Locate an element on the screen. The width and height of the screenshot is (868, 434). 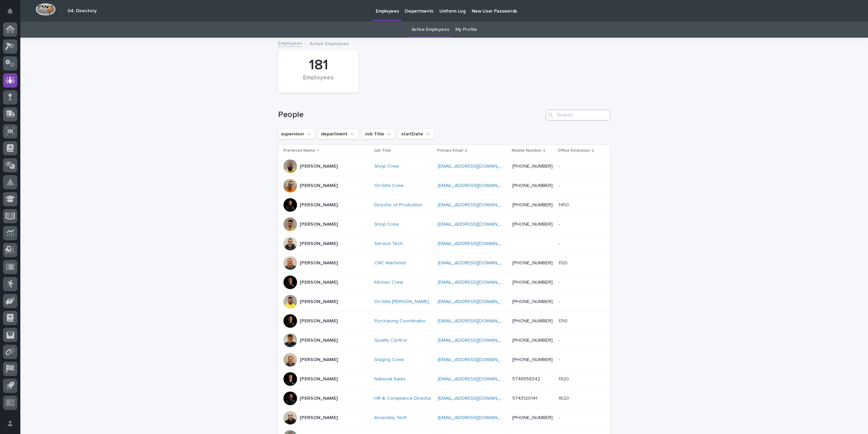
h2: 04. Directory is located at coordinates (82, 10).